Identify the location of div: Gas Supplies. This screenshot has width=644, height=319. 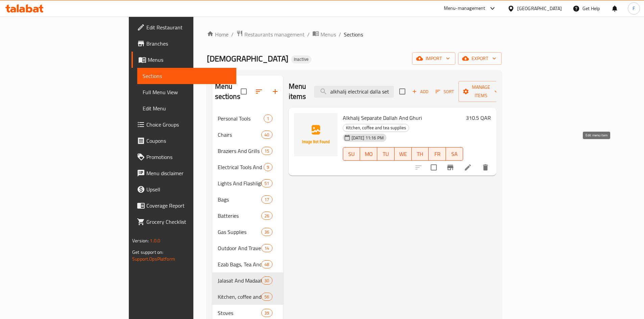
(240, 232).